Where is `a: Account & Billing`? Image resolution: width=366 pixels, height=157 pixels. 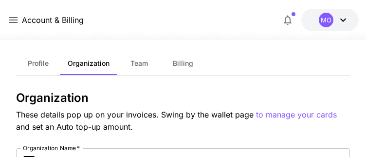 a: Account & Billing is located at coordinates (53, 20).